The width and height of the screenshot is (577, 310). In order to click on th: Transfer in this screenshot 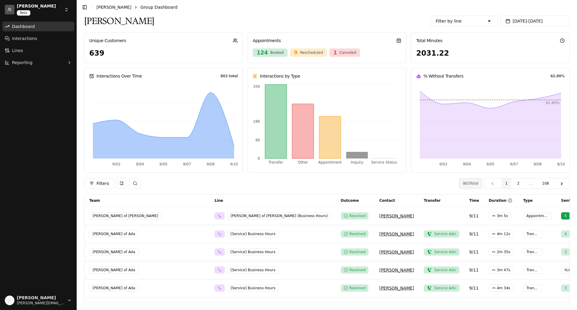, I will do `click(441, 200)`.